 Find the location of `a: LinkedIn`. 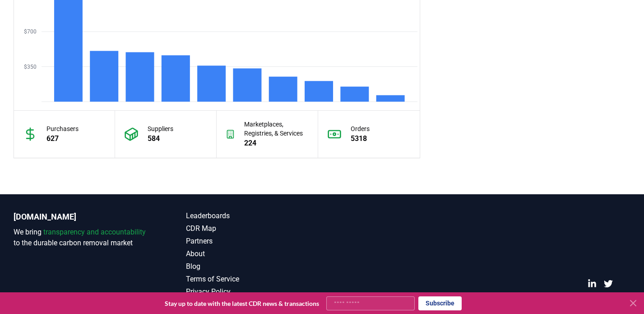

a: LinkedIn is located at coordinates (592, 284).